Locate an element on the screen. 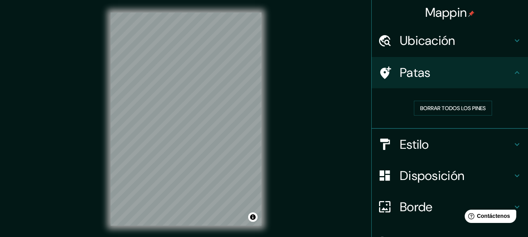  div: Patas is located at coordinates (450, 73).